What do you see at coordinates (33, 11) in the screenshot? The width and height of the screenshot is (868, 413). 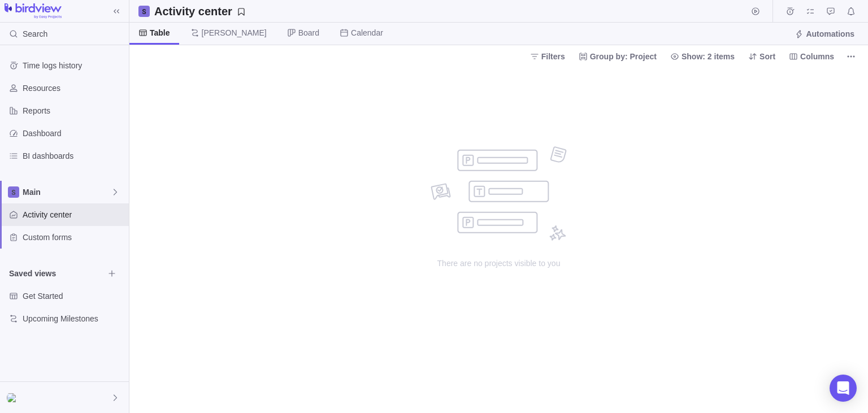 I see `img: logo` at bounding box center [33, 11].